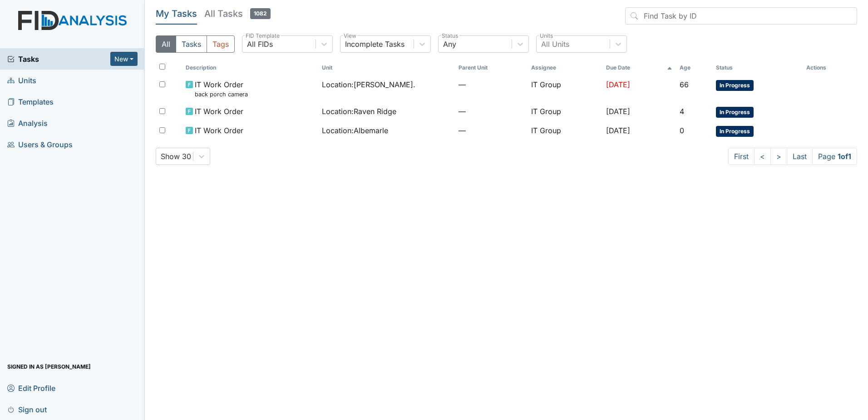  I want to click on a: First, so click(741, 156).